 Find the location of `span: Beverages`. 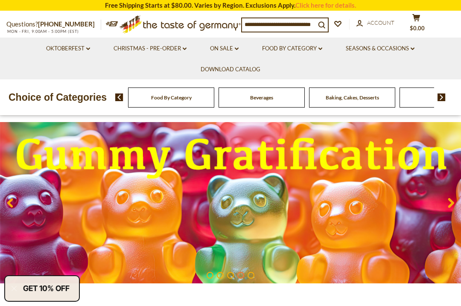

span: Beverages is located at coordinates (262, 97).